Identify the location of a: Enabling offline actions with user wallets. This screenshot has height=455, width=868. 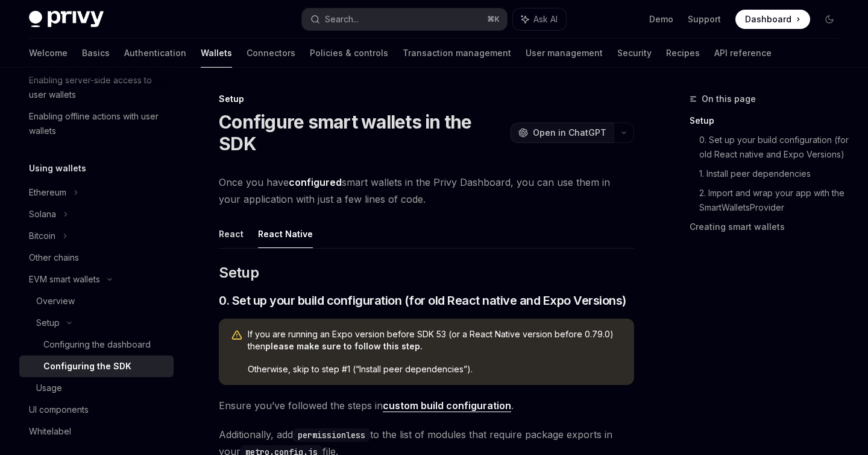
(97, 124).